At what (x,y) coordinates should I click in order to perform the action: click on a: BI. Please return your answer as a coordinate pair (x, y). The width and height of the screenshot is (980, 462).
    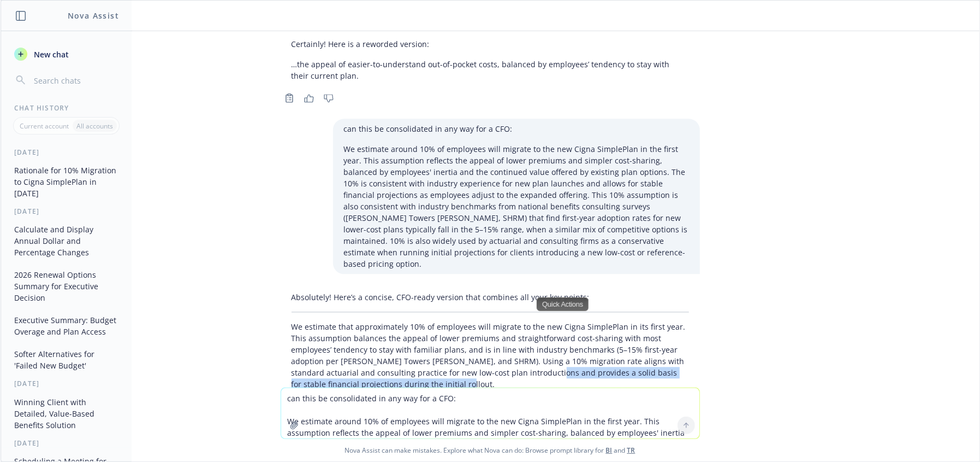
    Looking at the image, I should click on (609, 449).